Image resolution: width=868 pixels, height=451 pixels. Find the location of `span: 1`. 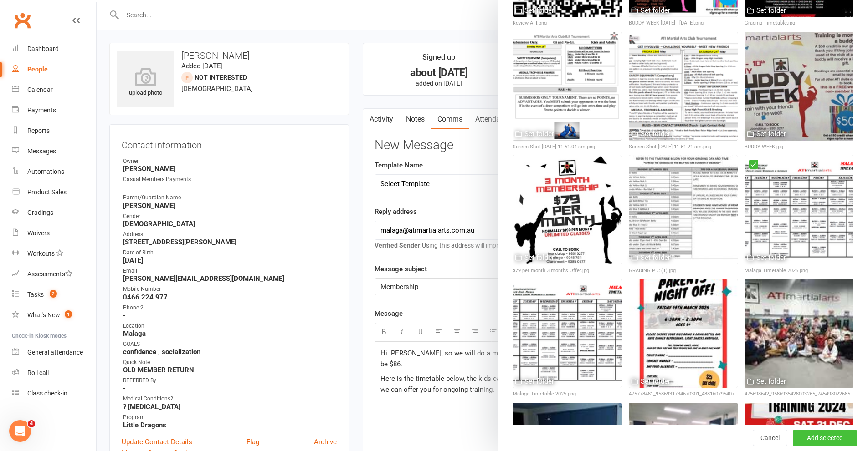

span: 1 is located at coordinates (68, 314).